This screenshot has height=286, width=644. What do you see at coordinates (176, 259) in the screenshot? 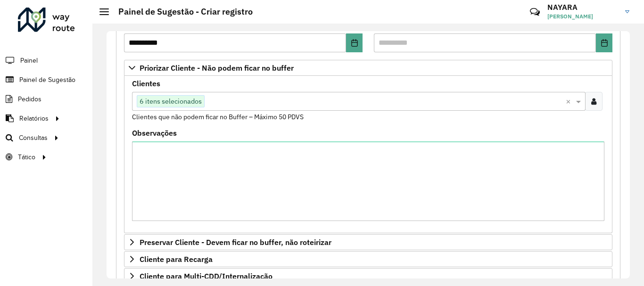
I see `span: Cliente para Recarga` at bounding box center [176, 259].